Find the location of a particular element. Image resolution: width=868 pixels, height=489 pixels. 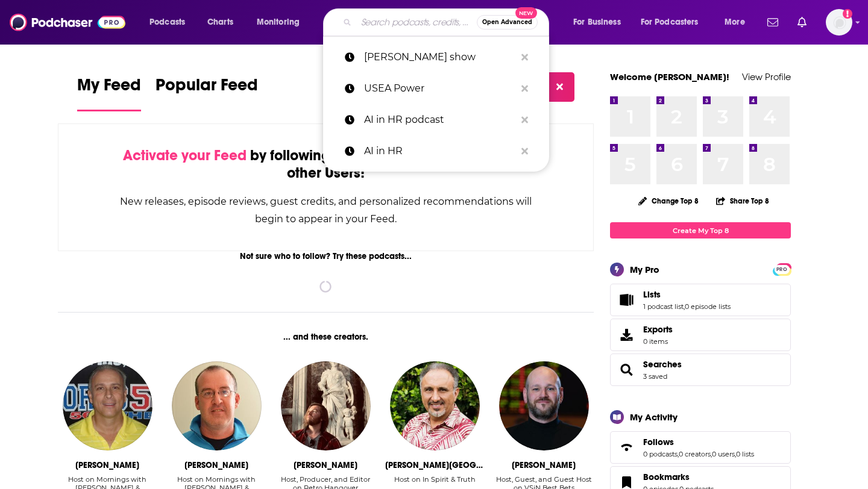

div: My Activity is located at coordinates (653, 417).